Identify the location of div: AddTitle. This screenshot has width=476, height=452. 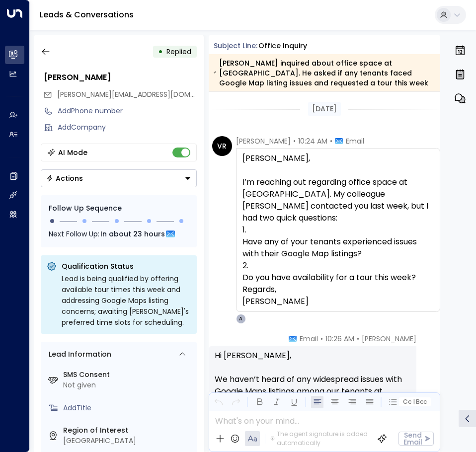
(128, 408).